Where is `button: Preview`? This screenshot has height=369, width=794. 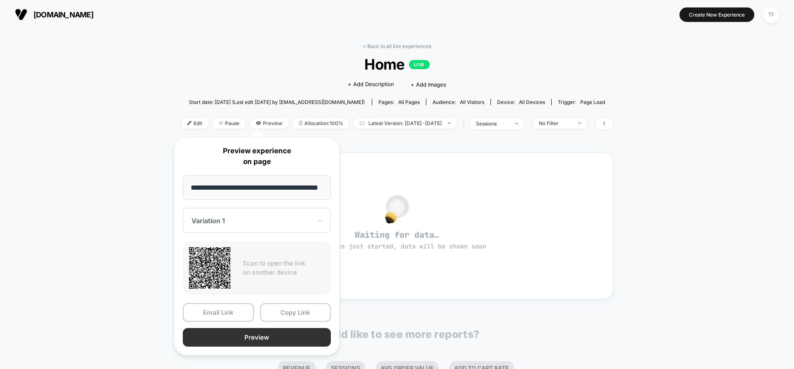 button: Preview is located at coordinates (257, 337).